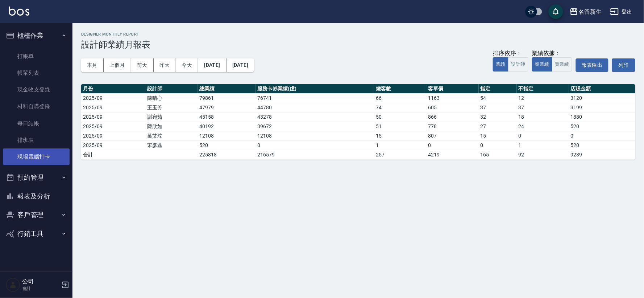  I want to click on p: 會計, so click(41, 288).